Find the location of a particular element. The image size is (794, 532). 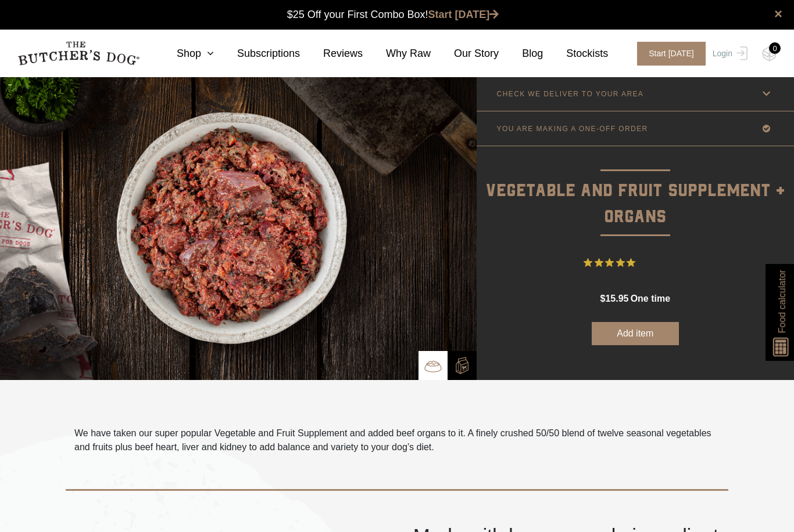

span: Food calculator is located at coordinates (782, 301).